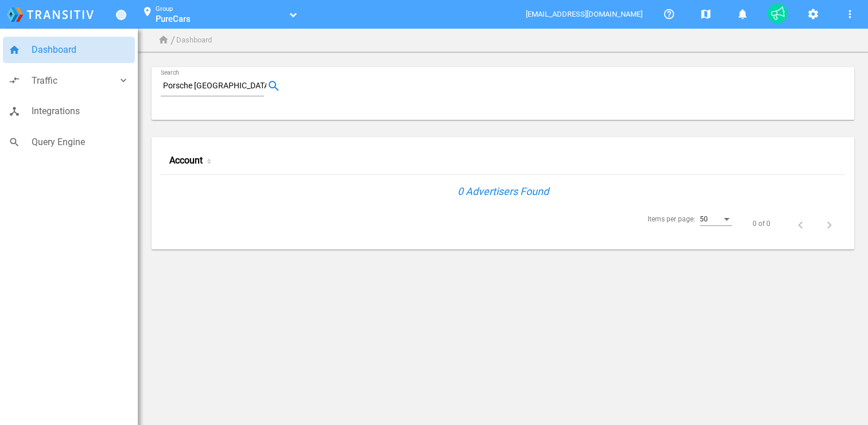 The width and height of the screenshot is (868, 425). Describe the element at coordinates (50, 14) in the screenshot. I see `img: logo` at that location.